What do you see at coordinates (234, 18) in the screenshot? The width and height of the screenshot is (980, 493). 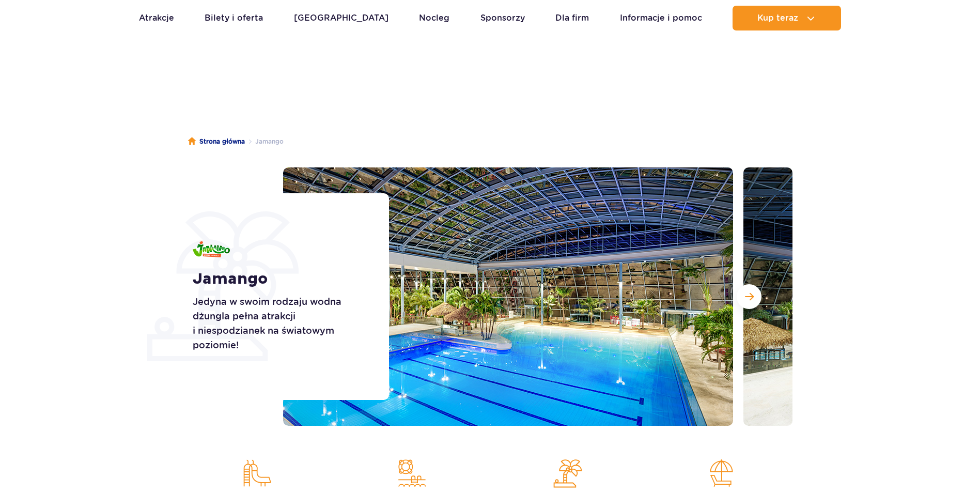 I see `a: Bilety i oferta` at bounding box center [234, 18].